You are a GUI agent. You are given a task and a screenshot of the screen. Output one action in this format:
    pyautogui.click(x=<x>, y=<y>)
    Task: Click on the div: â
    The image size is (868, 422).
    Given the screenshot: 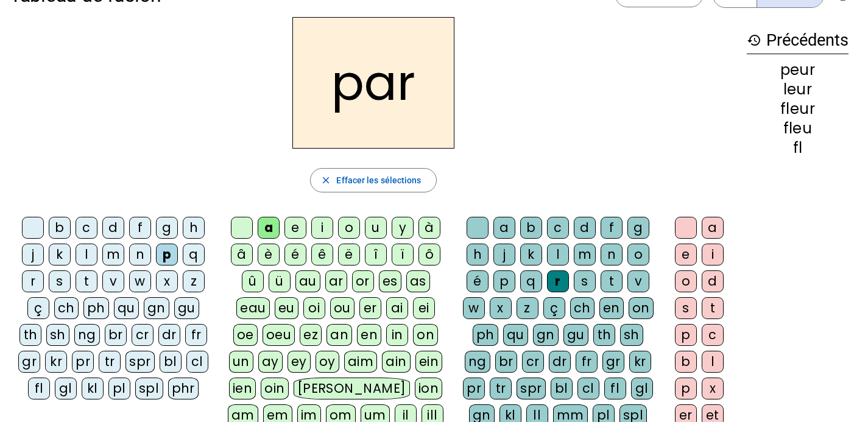 What is the action you would take?
    pyautogui.click(x=242, y=254)
    